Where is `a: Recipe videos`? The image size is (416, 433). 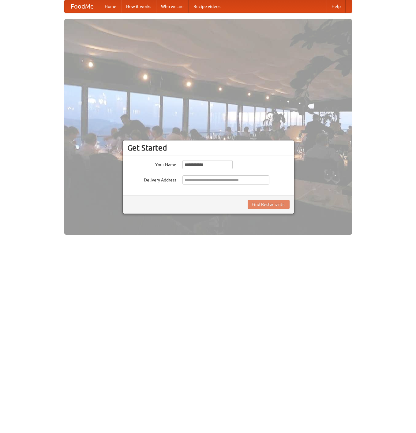 a: Recipe videos is located at coordinates (207, 6).